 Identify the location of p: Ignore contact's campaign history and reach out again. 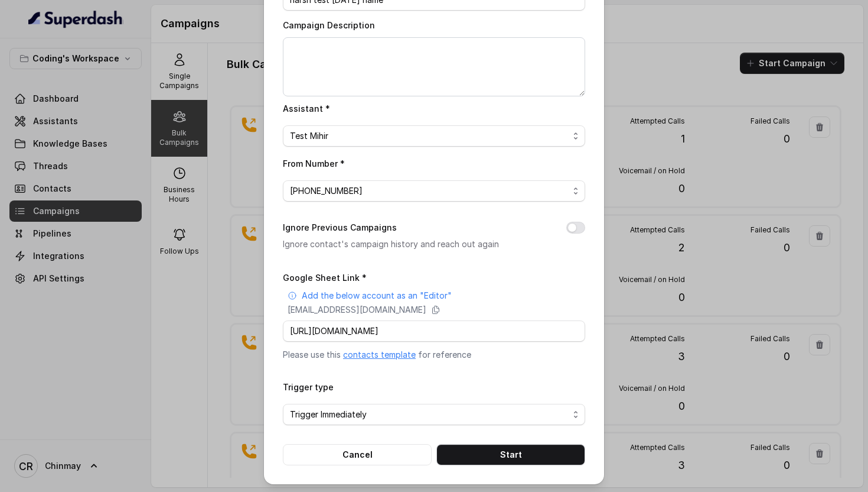
(415, 244).